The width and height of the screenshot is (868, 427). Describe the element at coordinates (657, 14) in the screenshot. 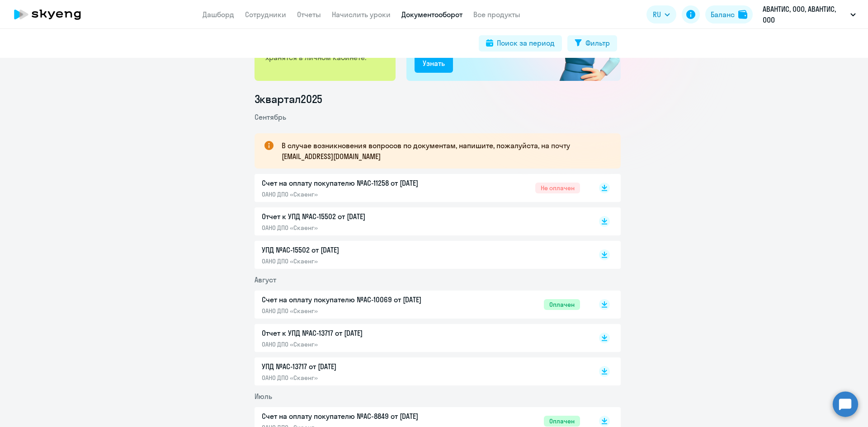

I see `span: RU` at that location.